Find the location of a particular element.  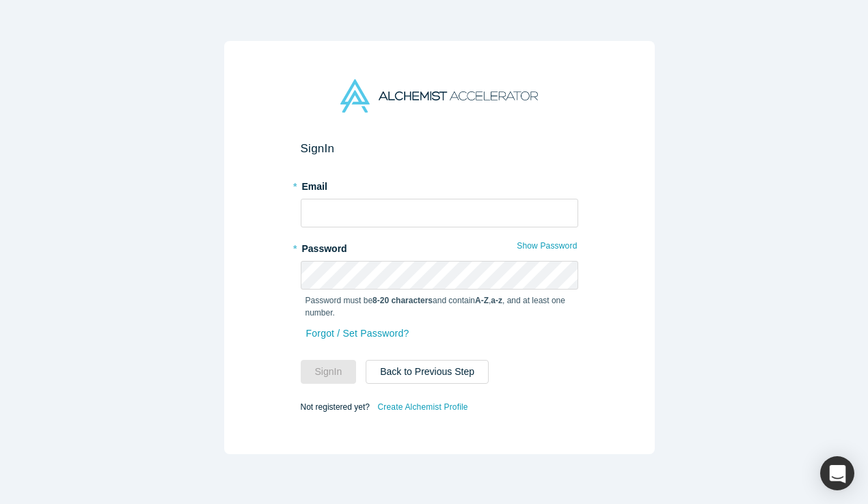

button: Back to Previous Step is located at coordinates (427, 372).